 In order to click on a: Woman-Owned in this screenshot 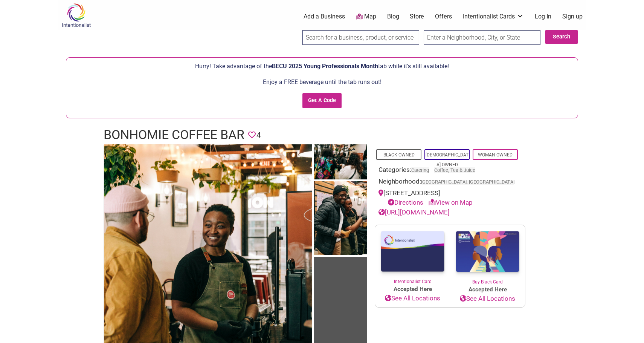, I will do `click(496, 154)`.